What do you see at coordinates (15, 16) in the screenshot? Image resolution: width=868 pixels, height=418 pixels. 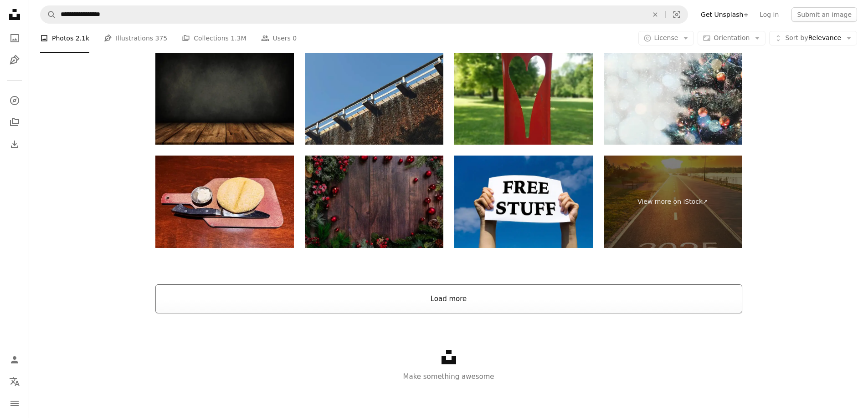 I see `a: Home — Unsplash` at bounding box center [15, 16].